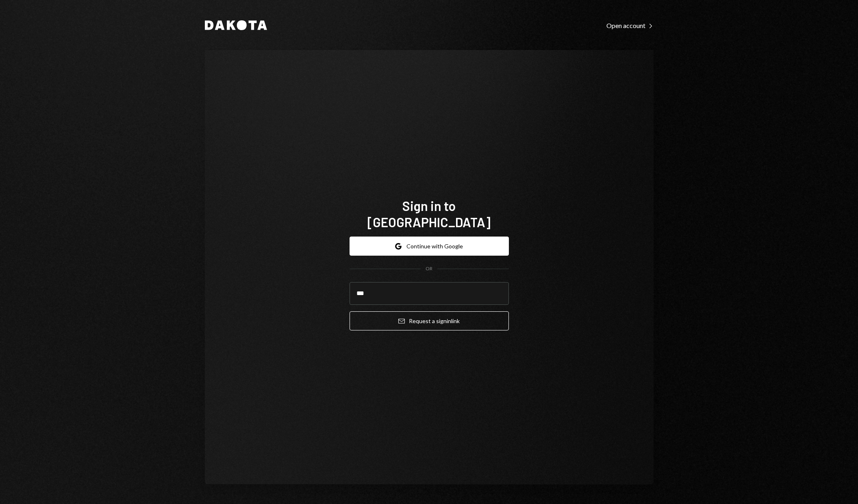 This screenshot has width=858, height=504. I want to click on button: Request a signinlink, so click(429, 321).